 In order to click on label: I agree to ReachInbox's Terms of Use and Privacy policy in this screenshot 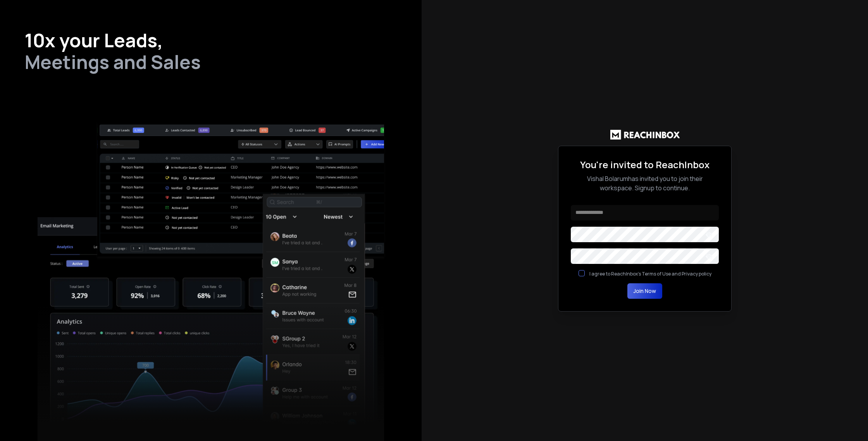, I will do `click(651, 273)`.